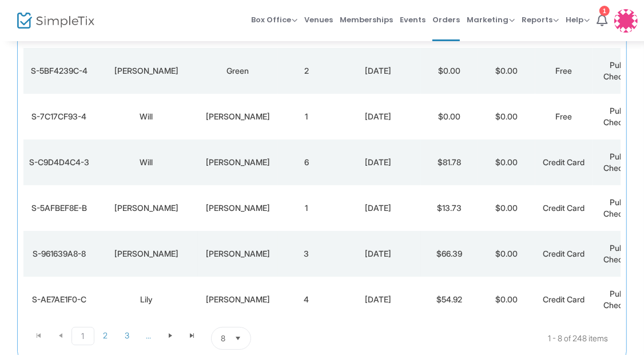 The width and height of the screenshot is (644, 355). Describe the element at coordinates (146, 300) in the screenshot. I see `div: Lily` at that location.